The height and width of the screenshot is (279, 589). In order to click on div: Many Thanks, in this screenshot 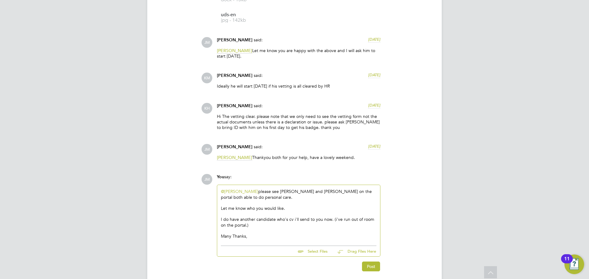, I will do `click(298, 236)`.